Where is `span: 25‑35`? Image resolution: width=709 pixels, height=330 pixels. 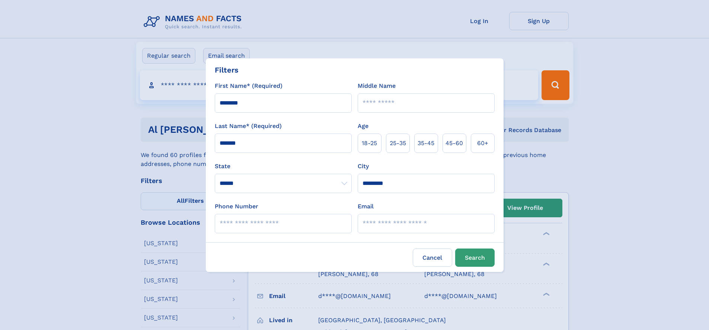 span: 25‑35 is located at coordinates (398, 143).